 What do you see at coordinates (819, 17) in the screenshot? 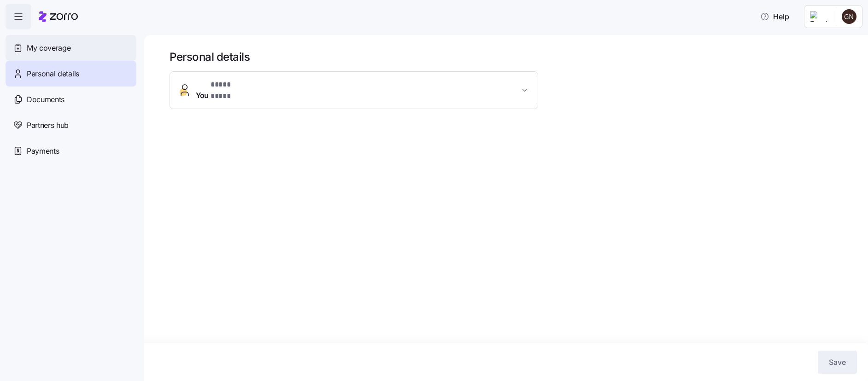
I see `img: Employer logo` at bounding box center [819, 17].